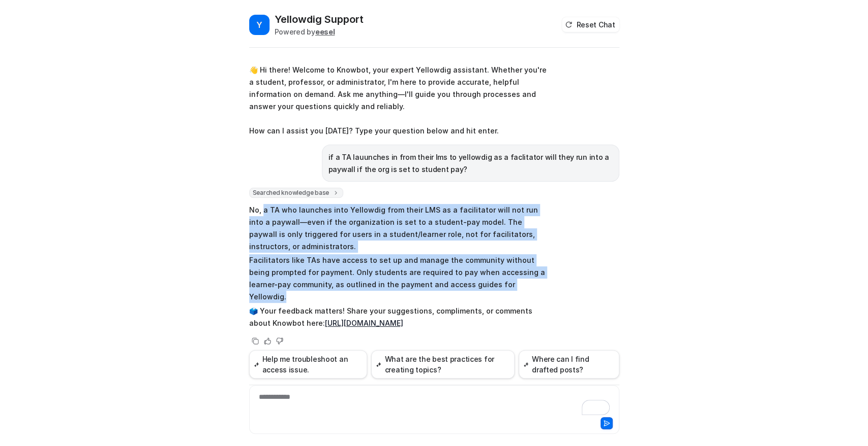 Image resolution: width=868 pixels, height=446 pixels. Describe the element at coordinates (325, 31) in the screenshot. I see `b: eesel` at that location.